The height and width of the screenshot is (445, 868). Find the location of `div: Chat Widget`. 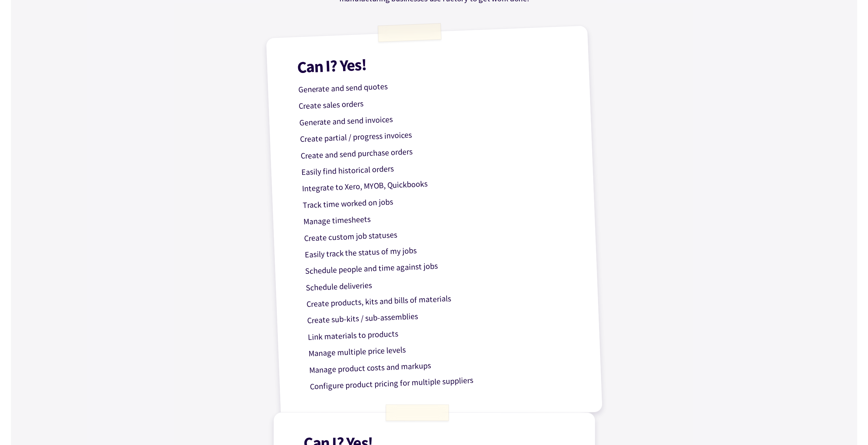

div: Chat Widget is located at coordinates (810, 408).